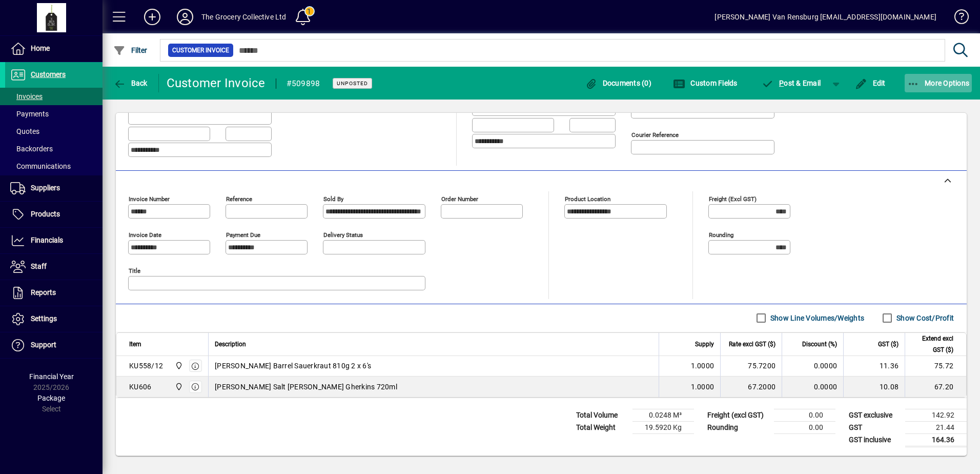 The width and height of the screenshot is (980, 474). I want to click on span: Edit, so click(871, 83).